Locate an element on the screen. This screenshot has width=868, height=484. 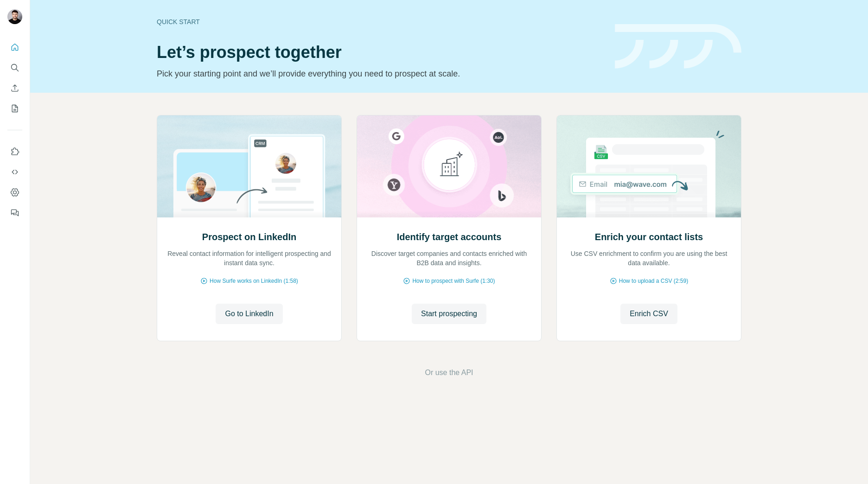
button: Feedback is located at coordinates (15, 213).